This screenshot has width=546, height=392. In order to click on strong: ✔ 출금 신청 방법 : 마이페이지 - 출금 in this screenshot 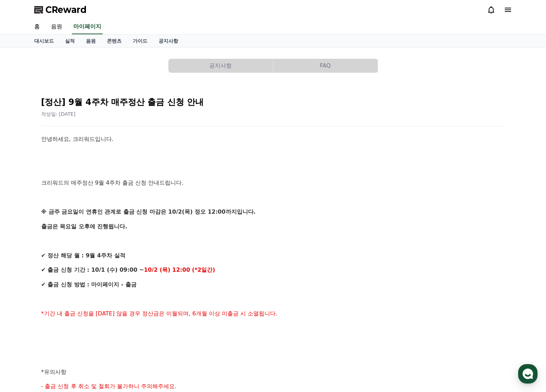, I will do `click(89, 284)`.